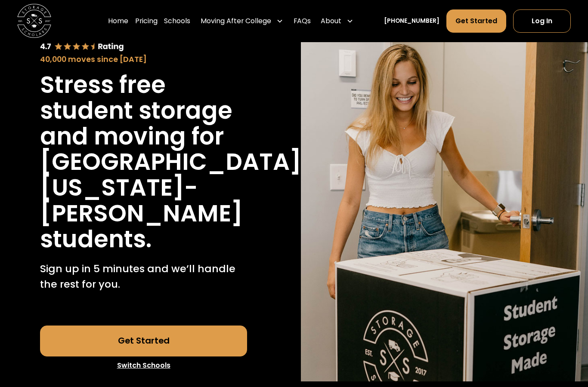 The image size is (588, 387). Describe the element at coordinates (302, 21) in the screenshot. I see `a: FAQs` at that location.